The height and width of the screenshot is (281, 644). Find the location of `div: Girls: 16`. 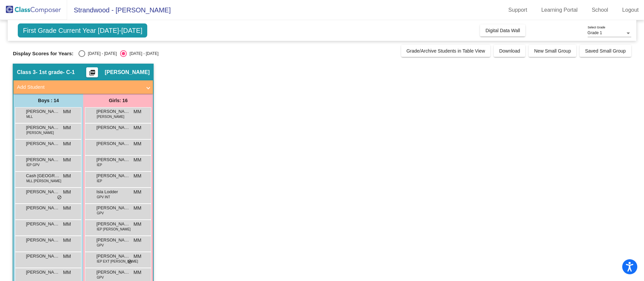

div: Girls: 16 is located at coordinates (118, 100).